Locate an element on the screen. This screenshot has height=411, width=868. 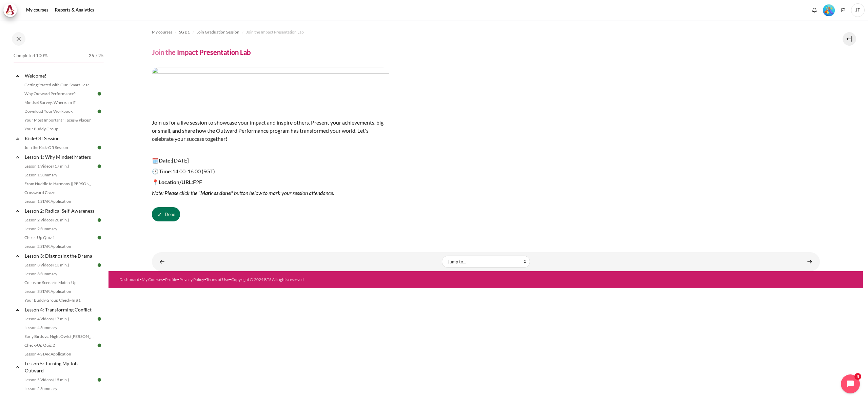
a: Lesson 4 Summary is located at coordinates (60, 328).